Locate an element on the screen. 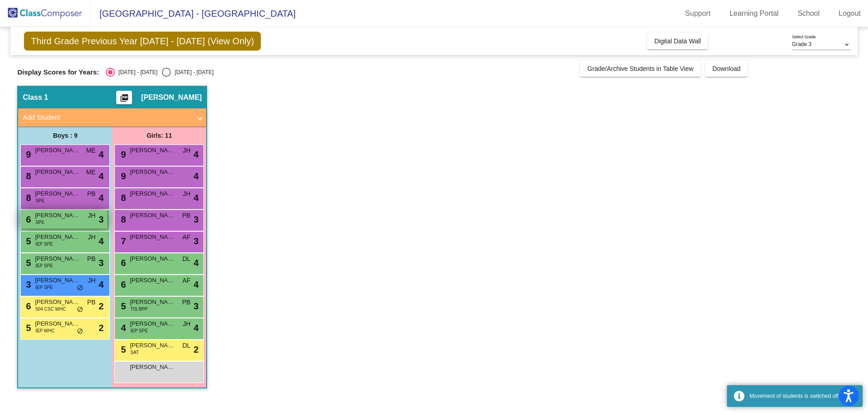 The width and height of the screenshot is (868, 415). span: DL is located at coordinates (187, 345).